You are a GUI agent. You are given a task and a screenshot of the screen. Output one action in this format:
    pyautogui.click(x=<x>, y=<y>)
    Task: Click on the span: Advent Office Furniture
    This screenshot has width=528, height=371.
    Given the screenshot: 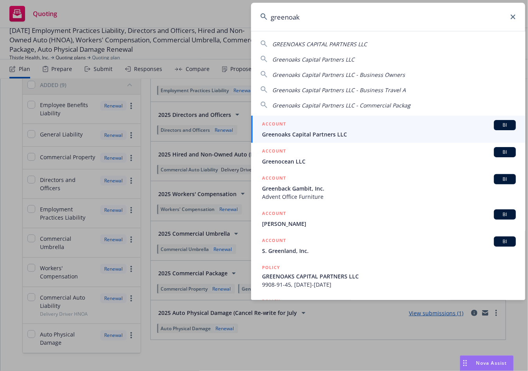 What is the action you would take?
    pyautogui.click(x=389, y=196)
    